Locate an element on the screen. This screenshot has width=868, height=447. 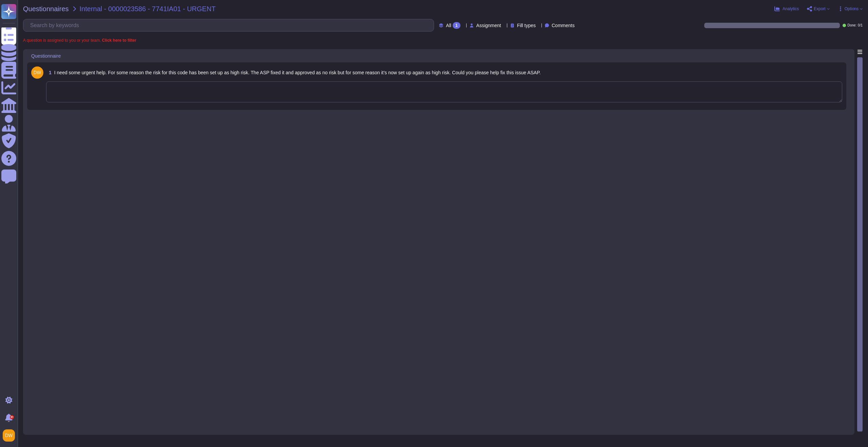
span: Export is located at coordinates (819, 9).